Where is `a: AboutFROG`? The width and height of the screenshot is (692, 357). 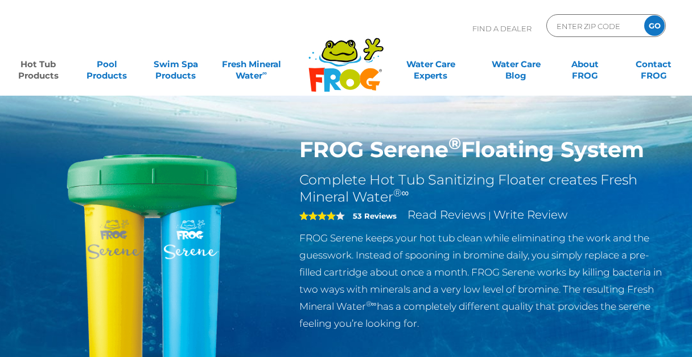
a: AboutFROG is located at coordinates (585, 64).